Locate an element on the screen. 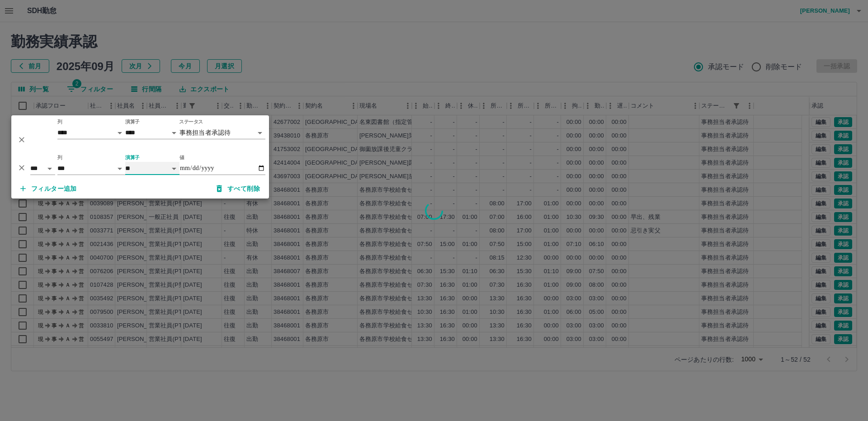  button: フィルター追加 is located at coordinates (48, 188).